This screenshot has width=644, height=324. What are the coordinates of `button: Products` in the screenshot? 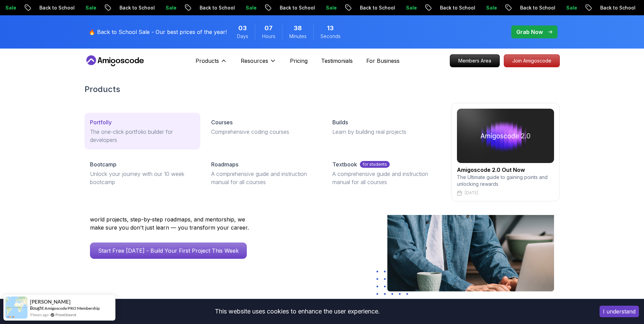 It's located at (211, 63).